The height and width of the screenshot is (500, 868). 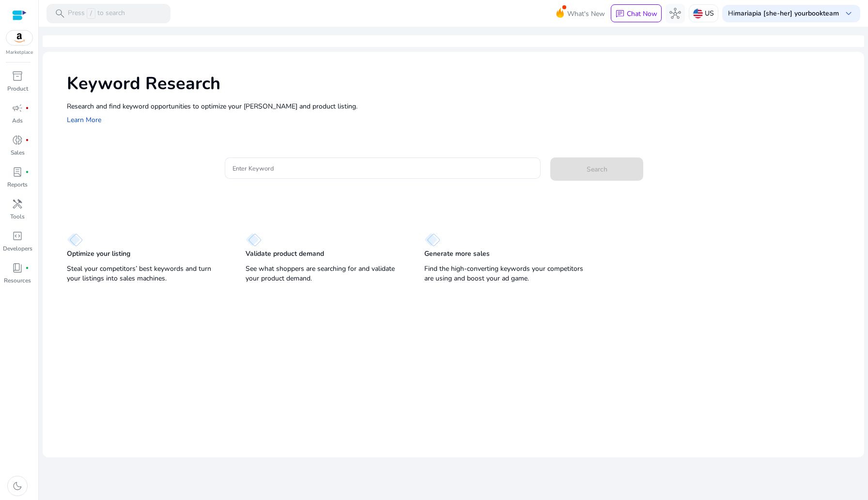 I want to click on button: hub, so click(x=675, y=13).